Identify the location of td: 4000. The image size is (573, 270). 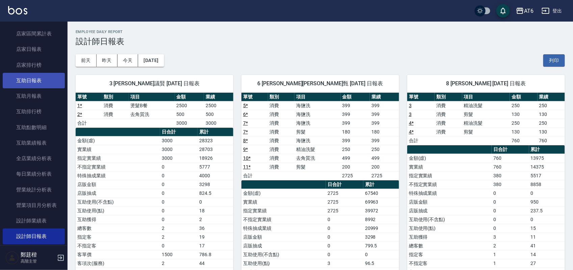
(215, 176).